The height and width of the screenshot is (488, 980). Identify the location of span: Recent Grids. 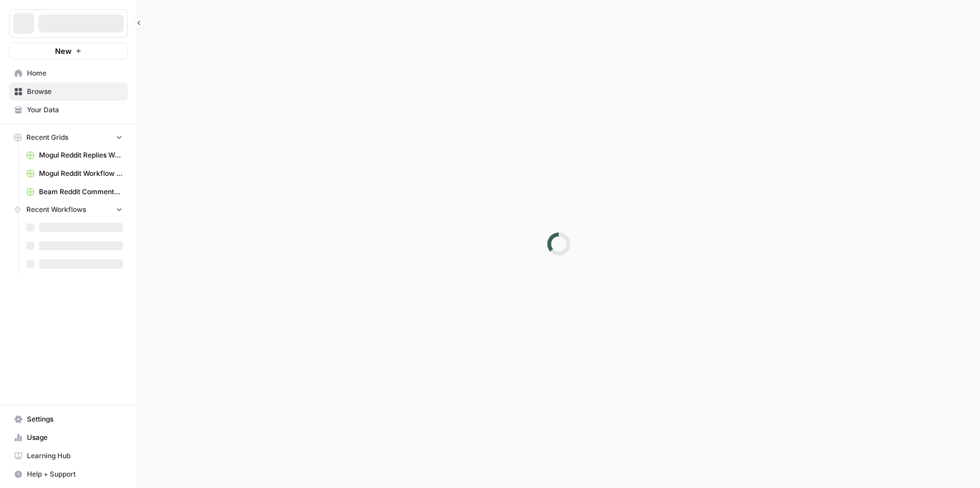
(47, 137).